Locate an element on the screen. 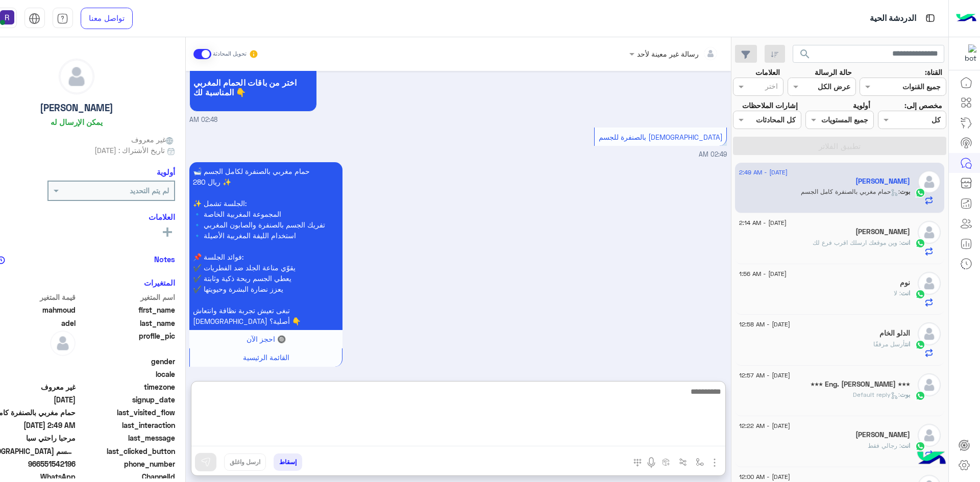  button: تطبيق الفلاتر is located at coordinates (840, 146).